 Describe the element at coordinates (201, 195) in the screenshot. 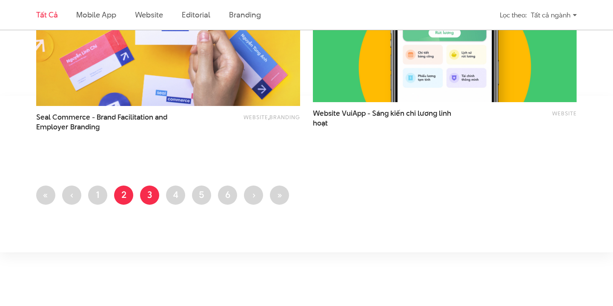

I see `a: 5` at that location.